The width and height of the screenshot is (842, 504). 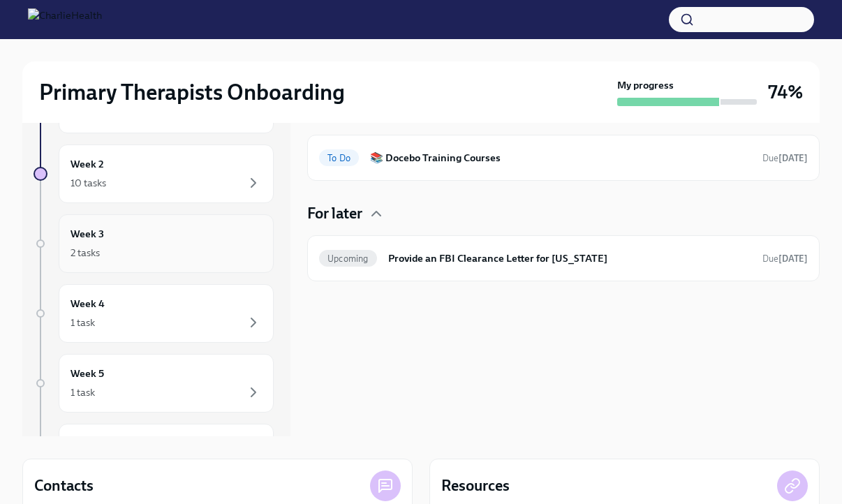 What do you see at coordinates (87, 234) in the screenshot?
I see `h6: Week 3` at bounding box center [87, 234].